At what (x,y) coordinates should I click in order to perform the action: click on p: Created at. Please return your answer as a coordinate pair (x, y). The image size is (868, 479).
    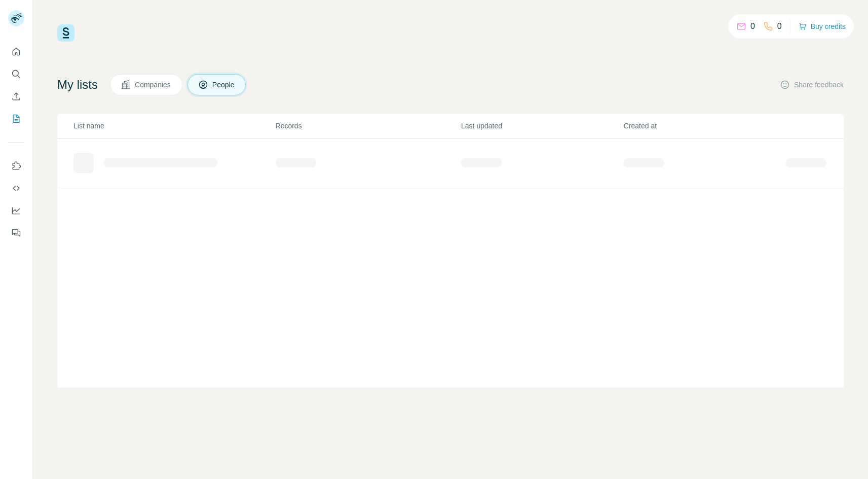
    Looking at the image, I should click on (704, 125).